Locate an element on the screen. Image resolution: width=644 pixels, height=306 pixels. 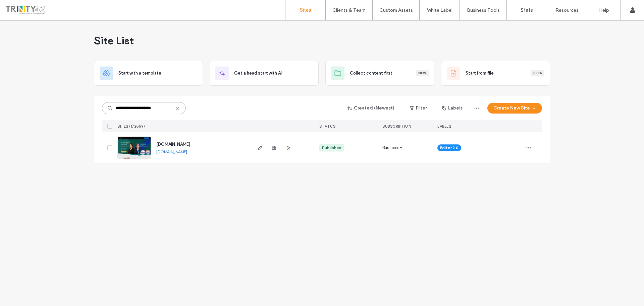
label: Custom Assets is located at coordinates (396, 10).